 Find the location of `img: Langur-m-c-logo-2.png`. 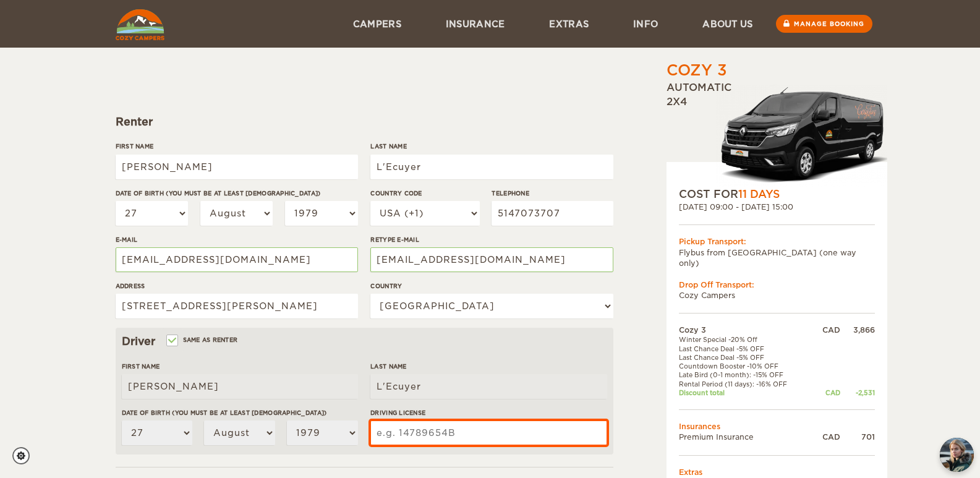

img: Langur-m-c-logo-2.png is located at coordinates (801, 136).